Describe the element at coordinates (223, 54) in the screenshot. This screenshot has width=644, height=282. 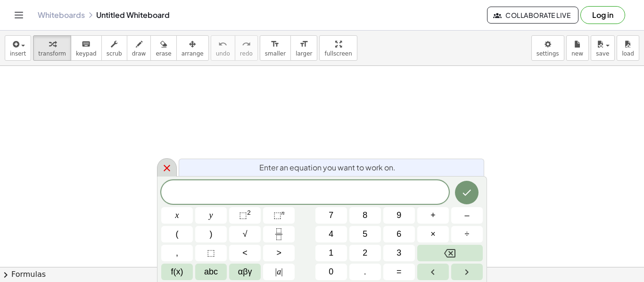
I see `span: undo` at that location.